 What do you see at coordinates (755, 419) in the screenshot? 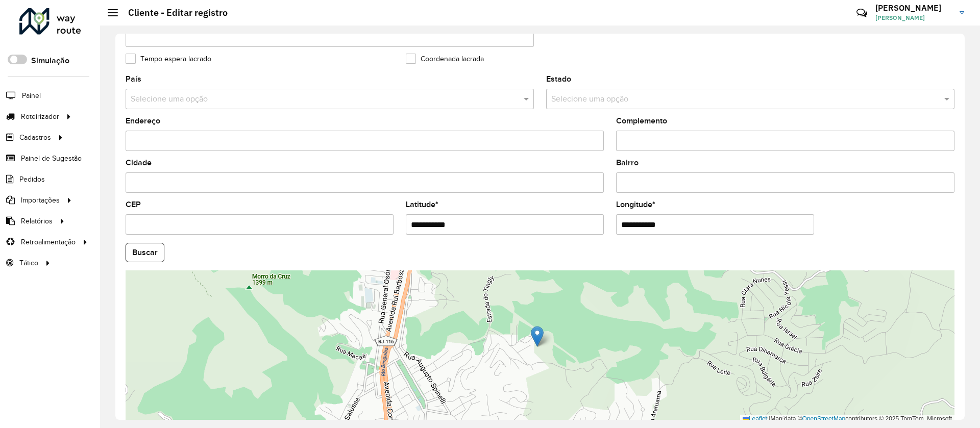
I see `a: Leaflet` at bounding box center [755, 419].